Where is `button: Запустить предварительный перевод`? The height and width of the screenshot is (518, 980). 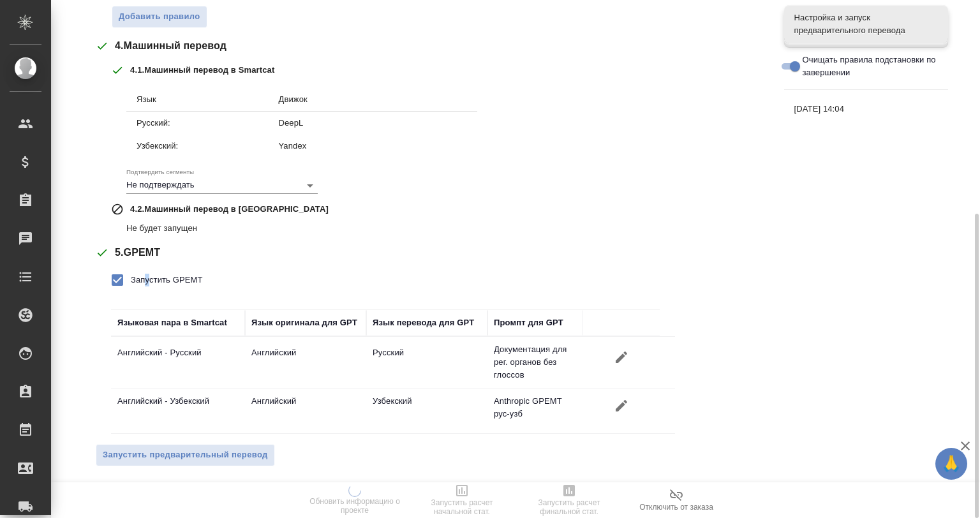
button: Запустить предварительный перевод is located at coordinates (185, 455).